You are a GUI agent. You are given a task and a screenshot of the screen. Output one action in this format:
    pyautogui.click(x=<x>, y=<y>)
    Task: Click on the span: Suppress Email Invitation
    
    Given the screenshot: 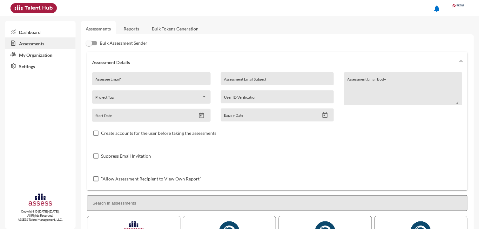 What is the action you would take?
    pyautogui.click(x=126, y=156)
    